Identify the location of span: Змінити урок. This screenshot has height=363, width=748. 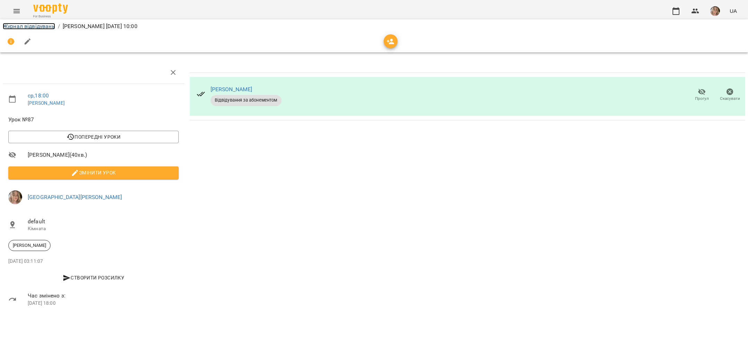
(93, 172).